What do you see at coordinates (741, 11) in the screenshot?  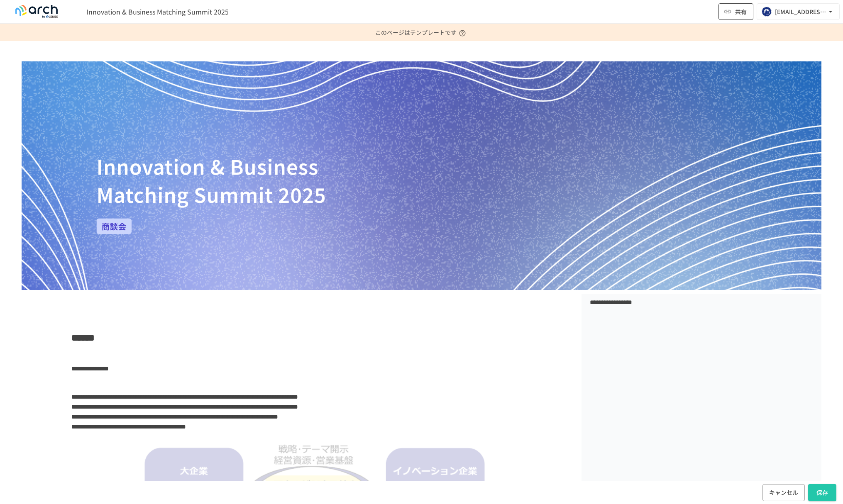 I see `span: 共有` at bounding box center [741, 11].